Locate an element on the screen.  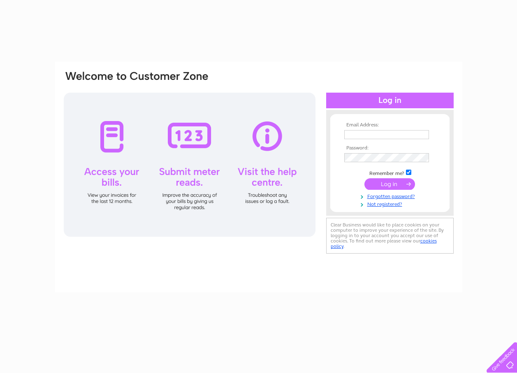
th: Password: is located at coordinates (390, 148).